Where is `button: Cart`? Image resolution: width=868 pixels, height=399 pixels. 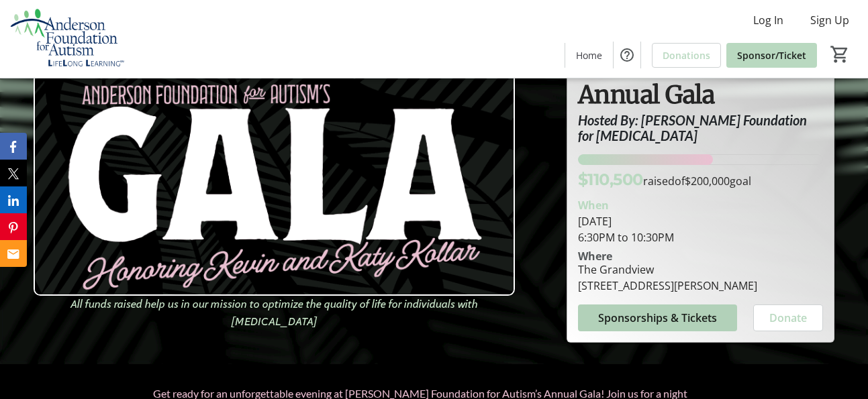 button: Cart is located at coordinates (840, 54).